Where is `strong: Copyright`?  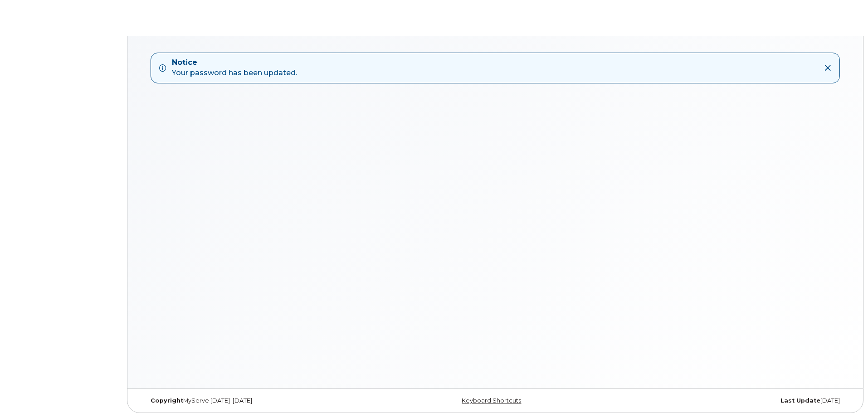
strong: Copyright is located at coordinates (167, 400).